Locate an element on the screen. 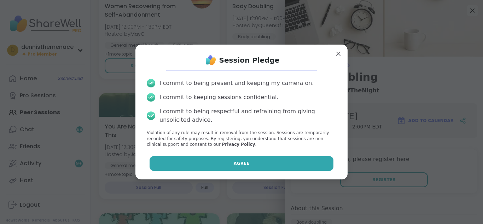 Image resolution: width=483 pixels, height=224 pixels. div: I commit to being present and keeping my camera on. is located at coordinates (236, 83).